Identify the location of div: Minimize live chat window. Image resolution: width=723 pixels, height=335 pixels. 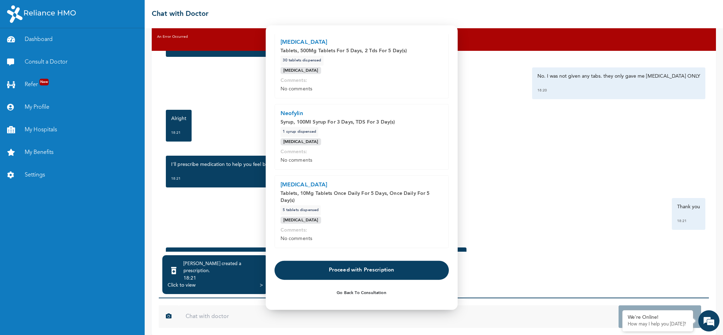
(124, 12).